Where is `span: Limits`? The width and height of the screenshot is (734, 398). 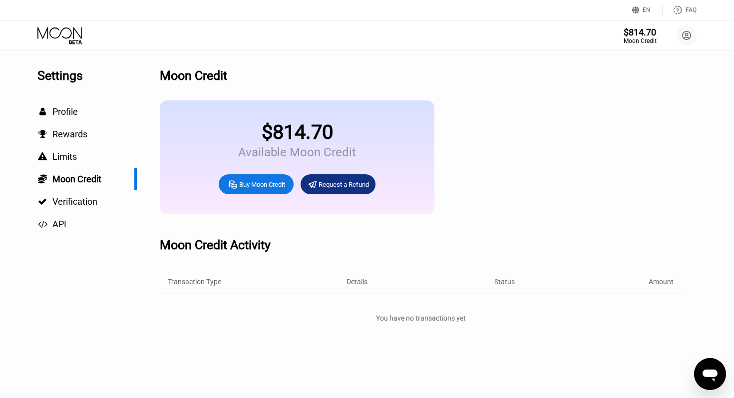 span: Limits is located at coordinates (64, 156).